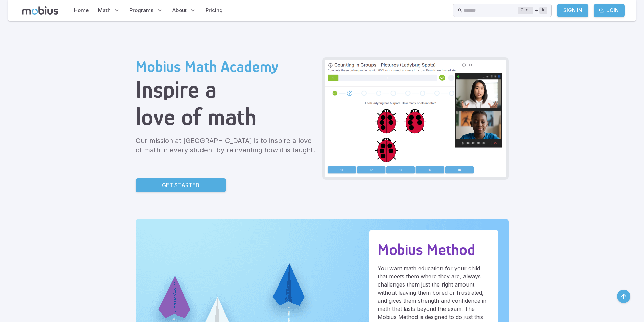  I want to click on kbd: Ctrl, so click(526, 10).